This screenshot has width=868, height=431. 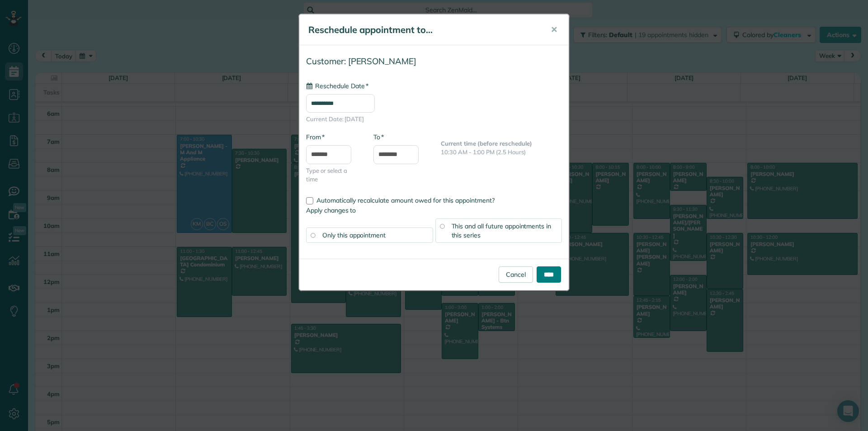 I want to click on label: To, so click(x=378, y=137).